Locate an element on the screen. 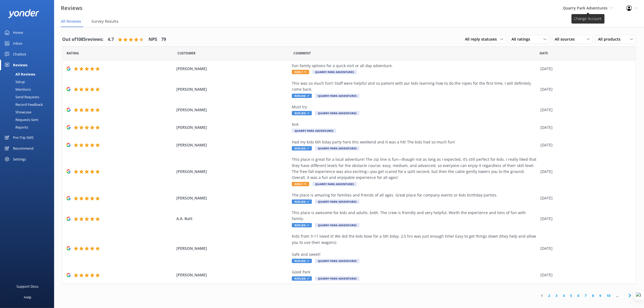 This screenshot has width=644, height=308. h4: Out of 1085 reviews: is located at coordinates (83, 40).